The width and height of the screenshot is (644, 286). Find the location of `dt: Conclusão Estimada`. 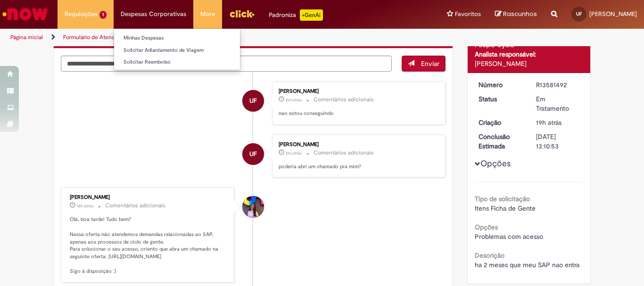

dt: Conclusão Estimada is located at coordinates (500, 141).